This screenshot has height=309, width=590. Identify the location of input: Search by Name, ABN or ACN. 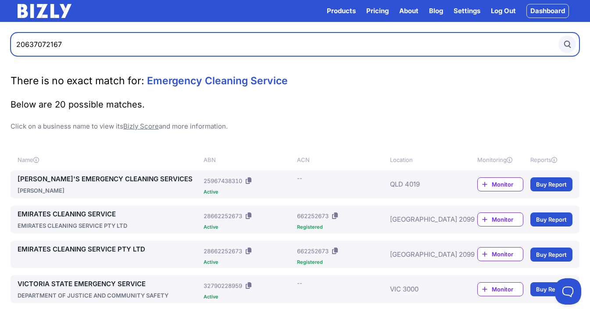
(295, 44).